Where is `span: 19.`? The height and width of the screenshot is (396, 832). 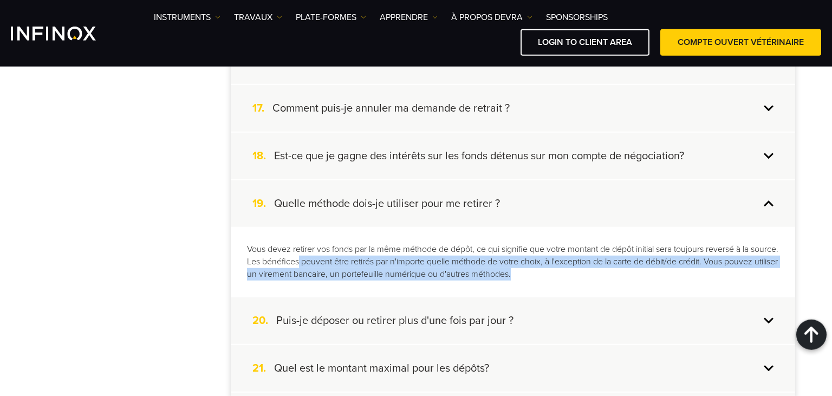 span: 19. is located at coordinates (263, 204).